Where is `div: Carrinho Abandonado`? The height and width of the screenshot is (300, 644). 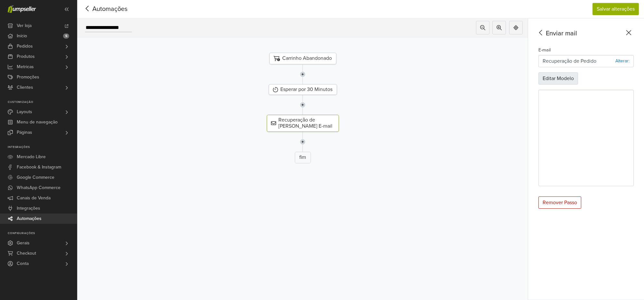 div: Carrinho Abandonado is located at coordinates (303, 59).